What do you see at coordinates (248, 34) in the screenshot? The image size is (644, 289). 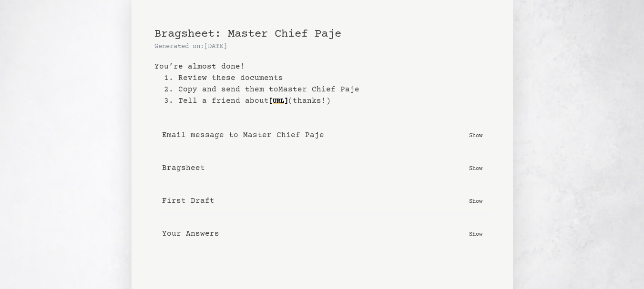 I see `span: Bragsheet: Master Chief Paje` at bounding box center [248, 34].